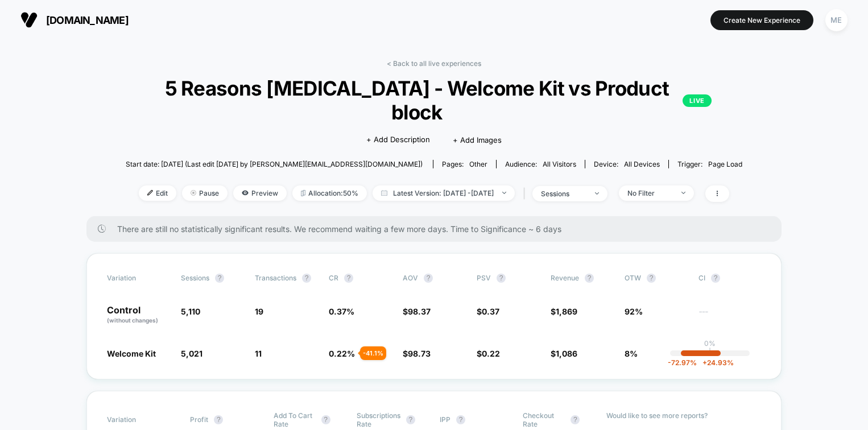  What do you see at coordinates (684, 416) in the screenshot?
I see `p: Would like to see more reports?` at bounding box center [684, 416].